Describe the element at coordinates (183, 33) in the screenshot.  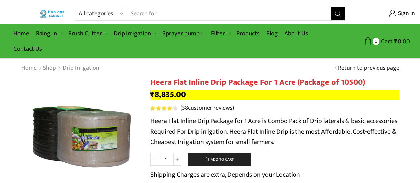
I see `a: Sprayer pump` at that location.